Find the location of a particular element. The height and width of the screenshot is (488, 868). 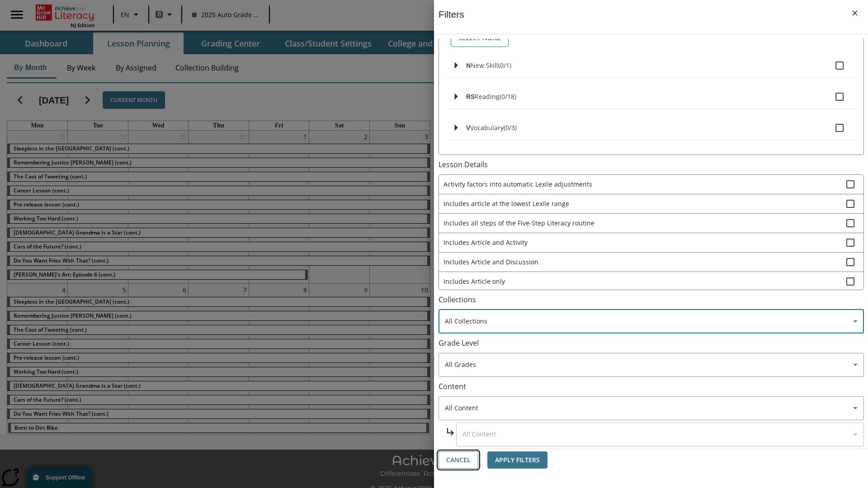

span: 0 skills selected/1 skills in group is located at coordinates (504, 65).